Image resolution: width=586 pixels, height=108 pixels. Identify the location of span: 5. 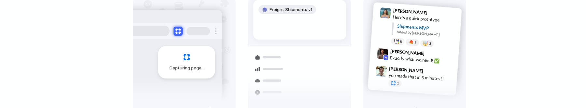
(415, 43).